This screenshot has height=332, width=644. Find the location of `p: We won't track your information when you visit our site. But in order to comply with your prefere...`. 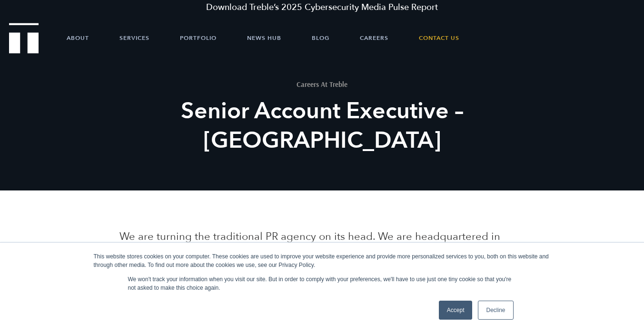

p: We won't track your information when you visit our site. But in order to comply with your prefere... is located at coordinates (322, 284).